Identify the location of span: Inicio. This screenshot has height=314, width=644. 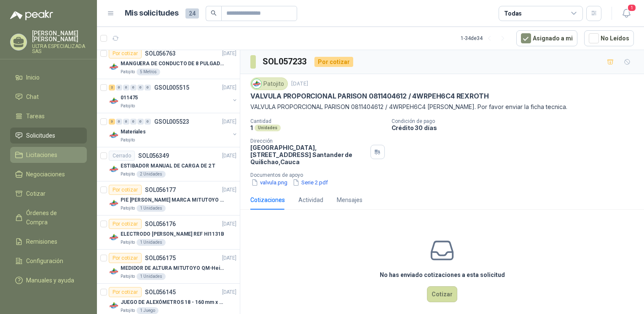
(33, 77).